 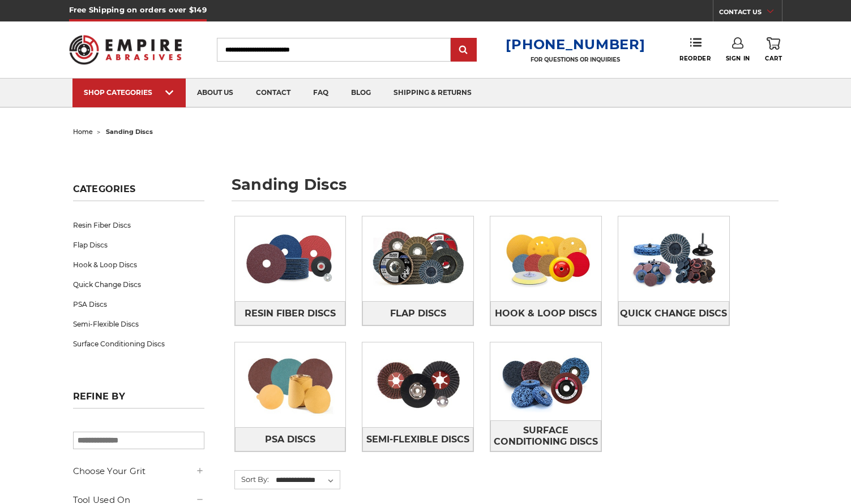 What do you see at coordinates (418, 314) in the screenshot?
I see `span: Flap Discs` at bounding box center [418, 314].